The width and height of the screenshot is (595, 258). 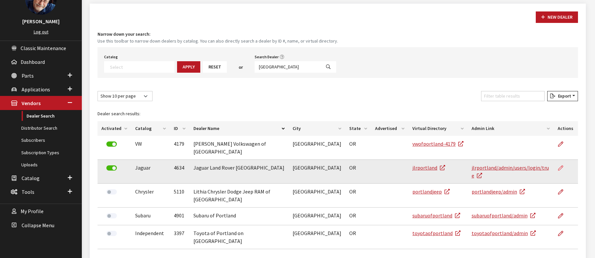 What do you see at coordinates (189, 67) in the screenshot?
I see `button: Apply` at bounding box center [189, 67].